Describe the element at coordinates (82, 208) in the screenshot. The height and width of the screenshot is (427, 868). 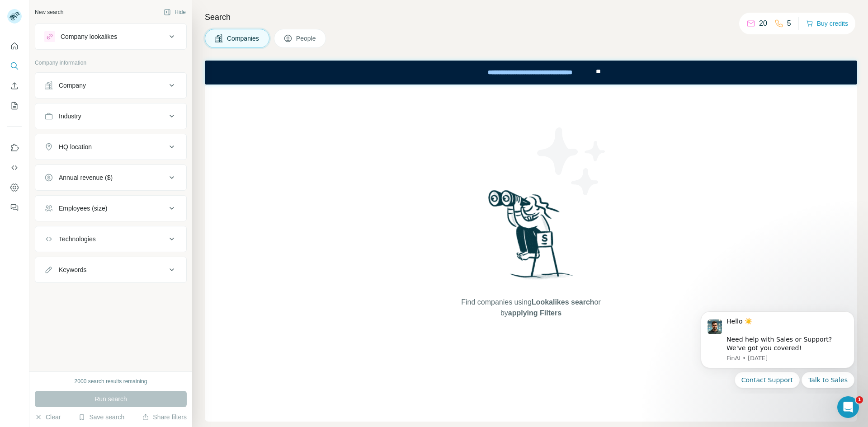
I see `div: Employees (size)` at that location.